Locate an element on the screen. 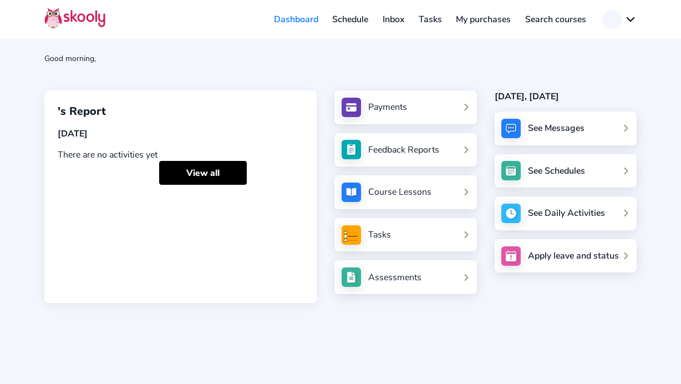  a: Dashboard is located at coordinates (296, 19).